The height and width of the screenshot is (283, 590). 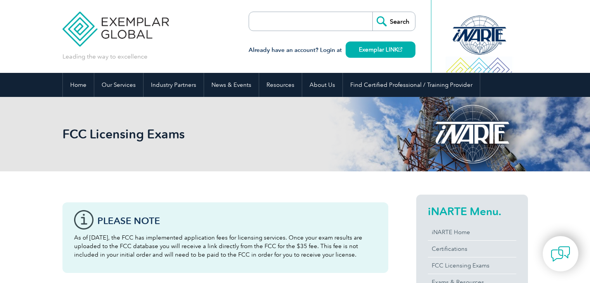 What do you see at coordinates (281, 85) in the screenshot?
I see `a: Resources` at bounding box center [281, 85].